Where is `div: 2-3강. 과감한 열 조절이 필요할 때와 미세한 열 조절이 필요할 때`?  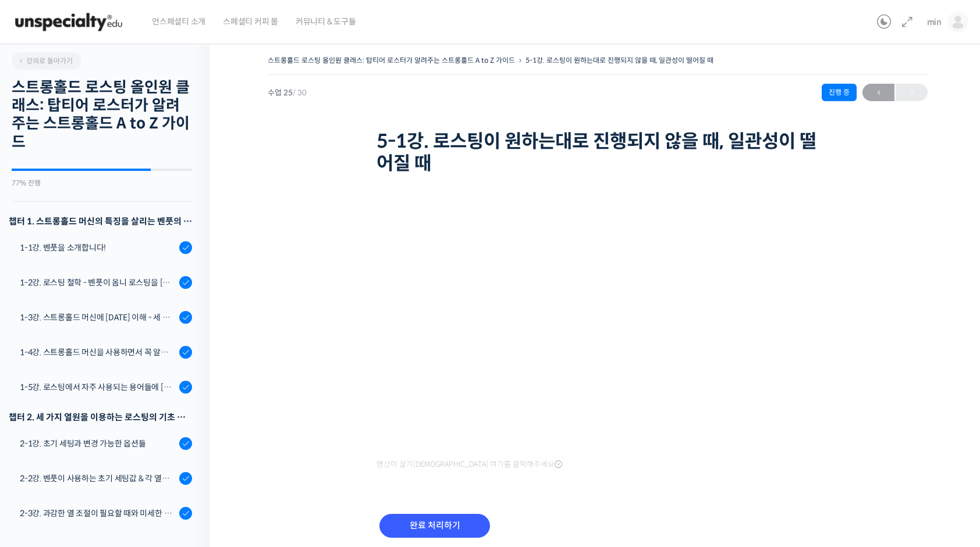
div: 2-3강. 과감한 열 조절이 필요할 때와 미세한 열 조절이 필요할 때 is located at coordinates (98, 514).